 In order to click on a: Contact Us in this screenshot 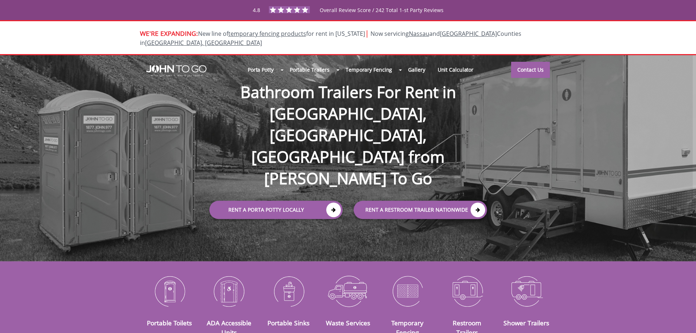, I will do `click(530, 70)`.